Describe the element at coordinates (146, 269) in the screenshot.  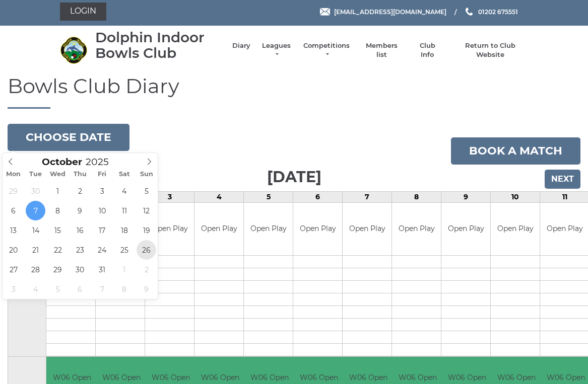
I see `span: November 2, 2025` at that location.